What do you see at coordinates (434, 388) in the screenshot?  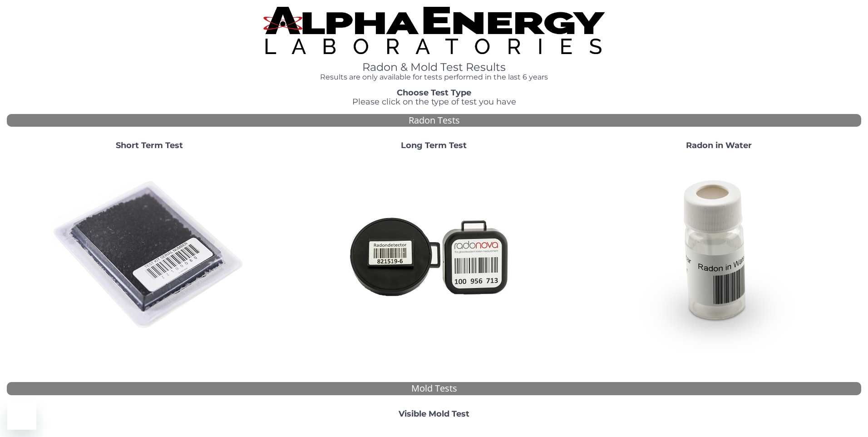 I see `div: Mold Tests` at bounding box center [434, 388].